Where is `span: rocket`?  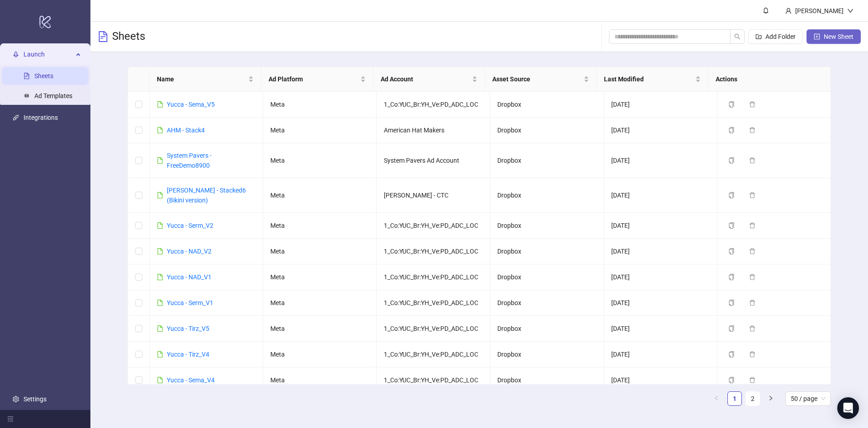
span: rocket is located at coordinates (16, 54).